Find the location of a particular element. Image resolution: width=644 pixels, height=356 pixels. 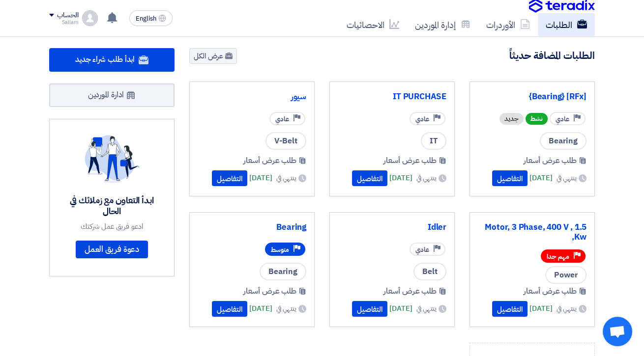

a: الطلبات is located at coordinates (566, 24).